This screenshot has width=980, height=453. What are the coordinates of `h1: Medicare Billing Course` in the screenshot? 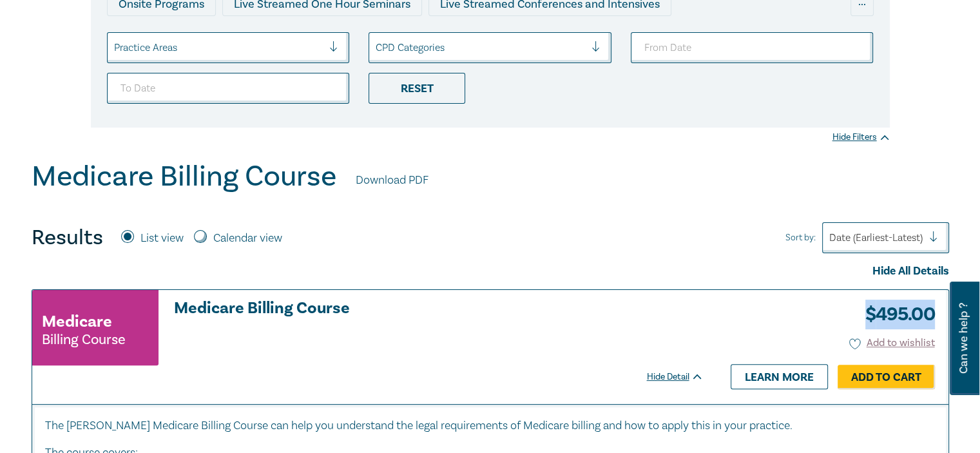 It's located at (183, 177).